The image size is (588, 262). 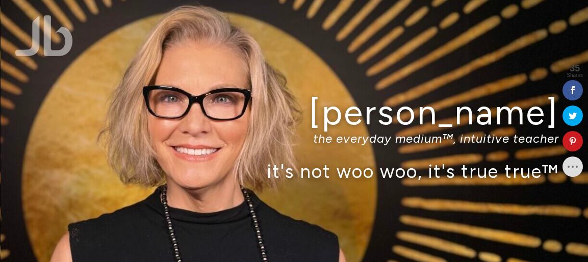 What do you see at coordinates (574, 68) in the screenshot?
I see `span: 35` at bounding box center [574, 68].